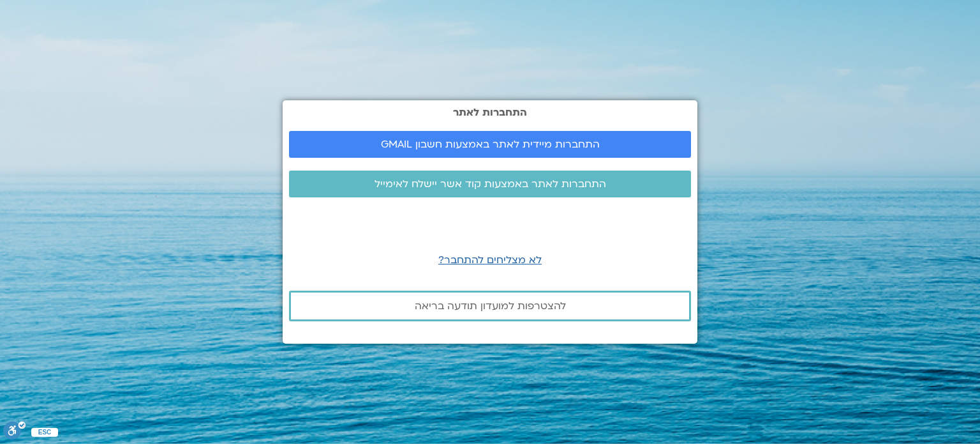 The height and width of the screenshot is (444, 980). What do you see at coordinates (490, 145) in the screenshot?
I see `span: התחברות מיידית לאתר באמצעות חשבון GMAIL` at bounding box center [490, 145].